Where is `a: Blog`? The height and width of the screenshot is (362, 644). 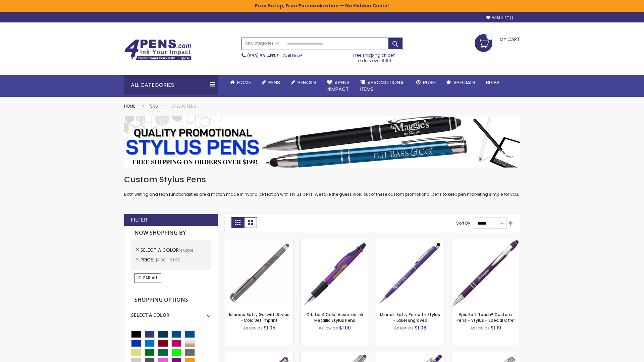 a: Blog is located at coordinates (493, 83).